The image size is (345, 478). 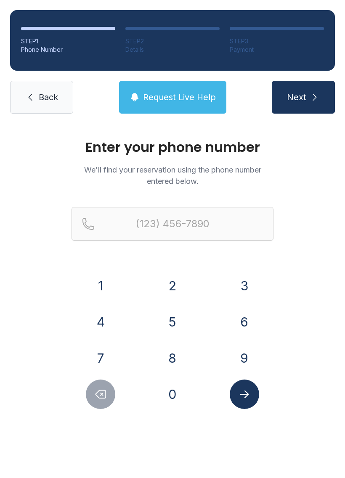 I want to click on button: 1, so click(x=101, y=286).